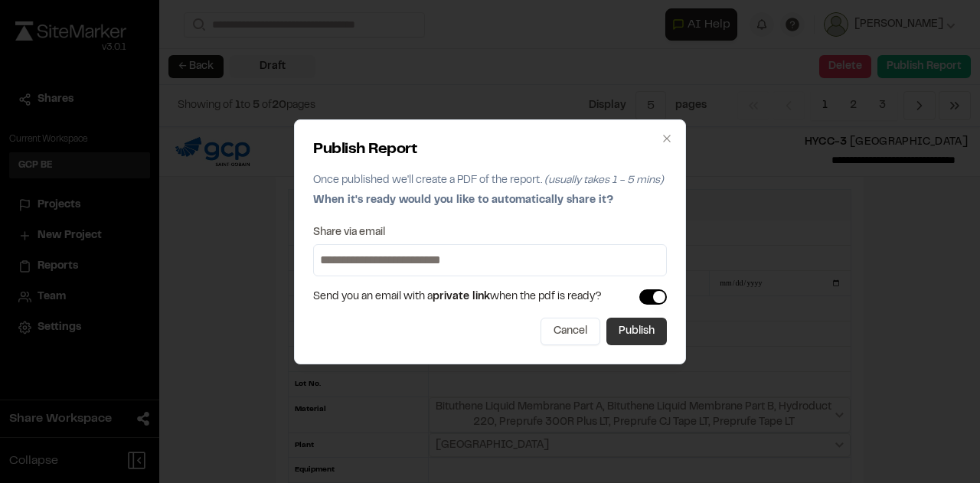 This screenshot has height=483, width=980. What do you see at coordinates (490, 150) in the screenshot?
I see `h2: Publish Report` at bounding box center [490, 150].